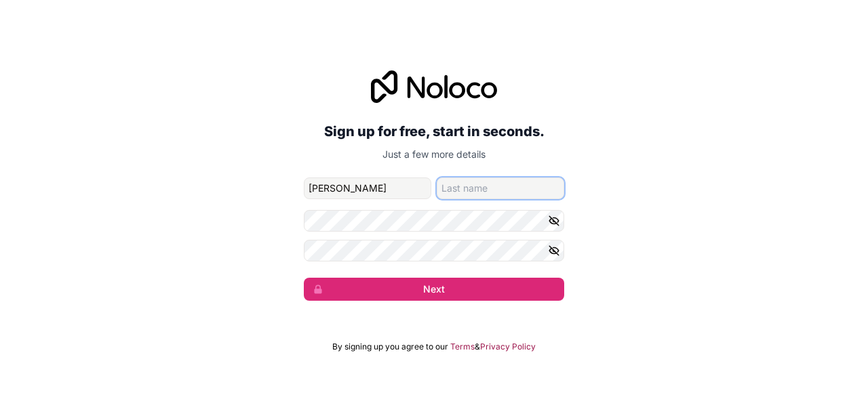 This screenshot has height=403, width=868. What do you see at coordinates (137, 18) in the screenshot?
I see `h1: Messages` at bounding box center [137, 18].